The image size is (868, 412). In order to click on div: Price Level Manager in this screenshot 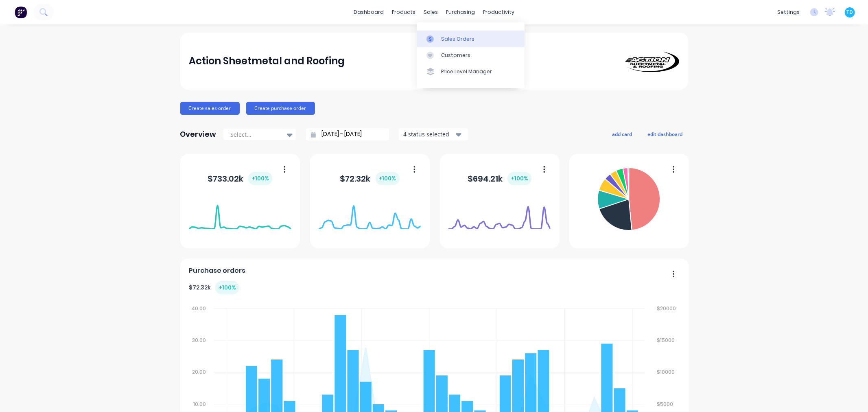, I will do `click(467, 71)`.